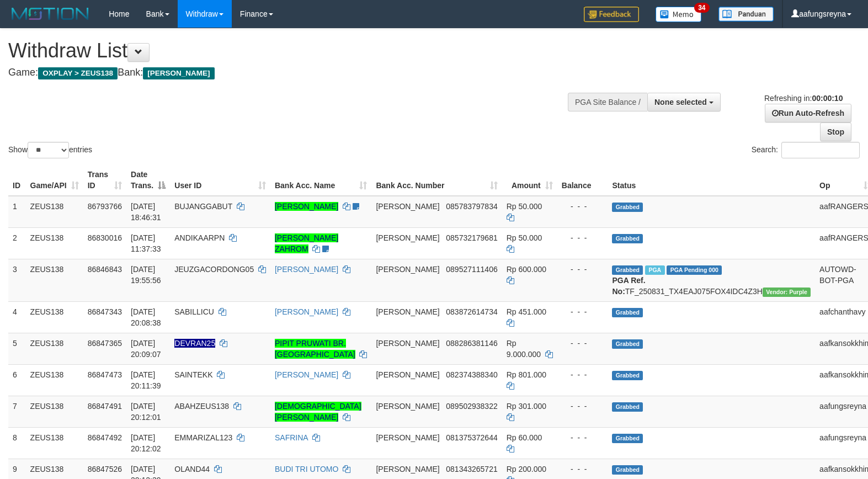 This screenshot has height=479, width=868. Describe the element at coordinates (804, 98) in the screenshot. I see `span: Refreshing in:` at that location.